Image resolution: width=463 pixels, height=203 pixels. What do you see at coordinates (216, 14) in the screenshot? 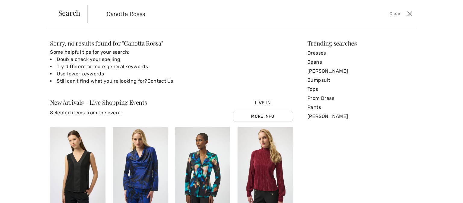
I see `input: TYPE TO SEARCH` at bounding box center [216, 14].